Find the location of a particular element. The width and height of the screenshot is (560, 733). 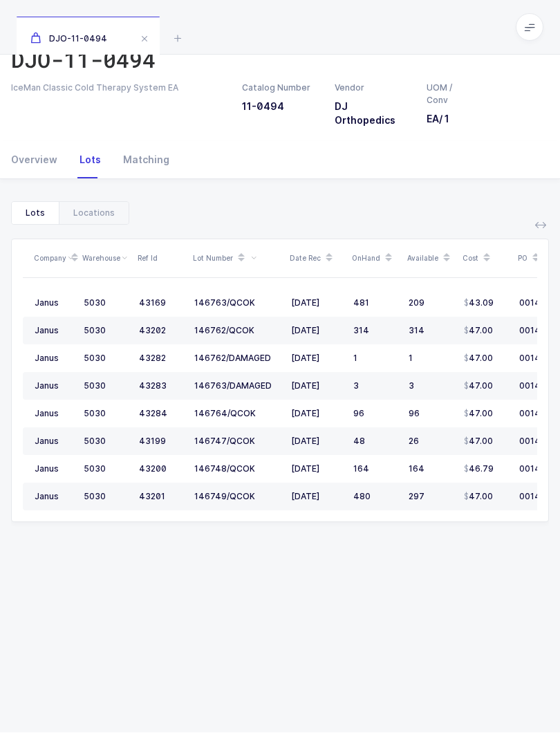

div: Overview is located at coordinates (40, 160).